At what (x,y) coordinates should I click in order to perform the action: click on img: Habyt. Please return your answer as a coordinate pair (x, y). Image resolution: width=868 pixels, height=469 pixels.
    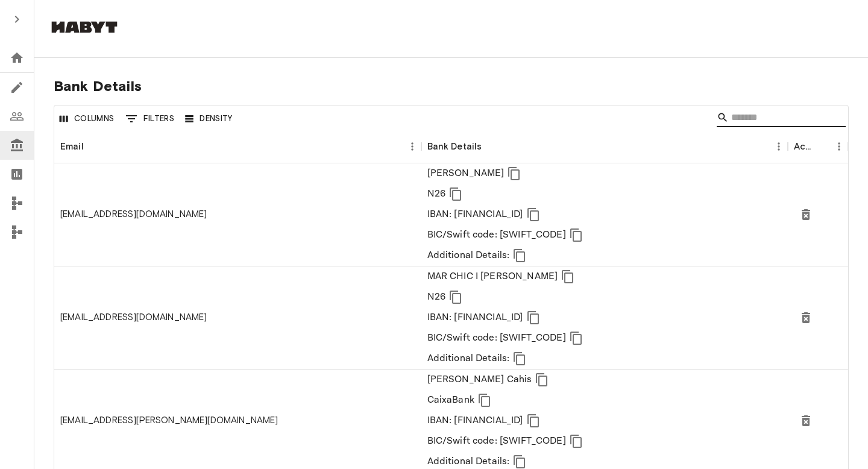
    Looking at the image, I should click on (84, 27).